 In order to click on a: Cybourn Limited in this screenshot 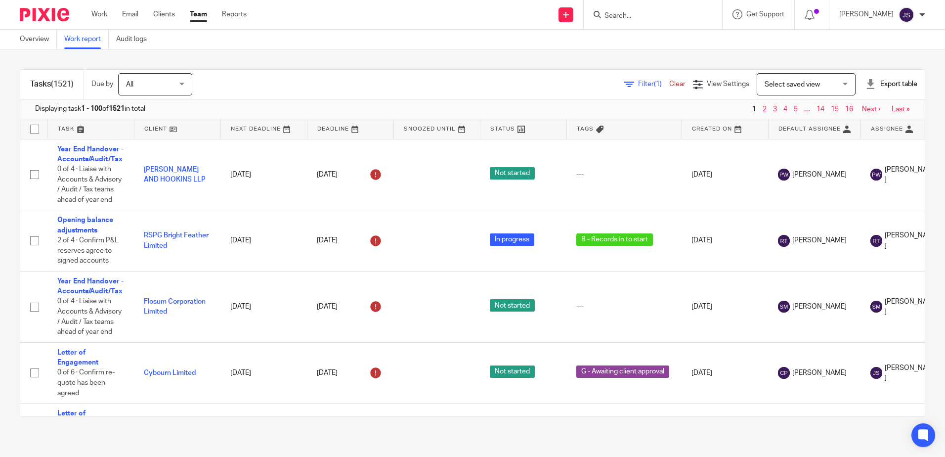, I will do `click(170, 373)`.